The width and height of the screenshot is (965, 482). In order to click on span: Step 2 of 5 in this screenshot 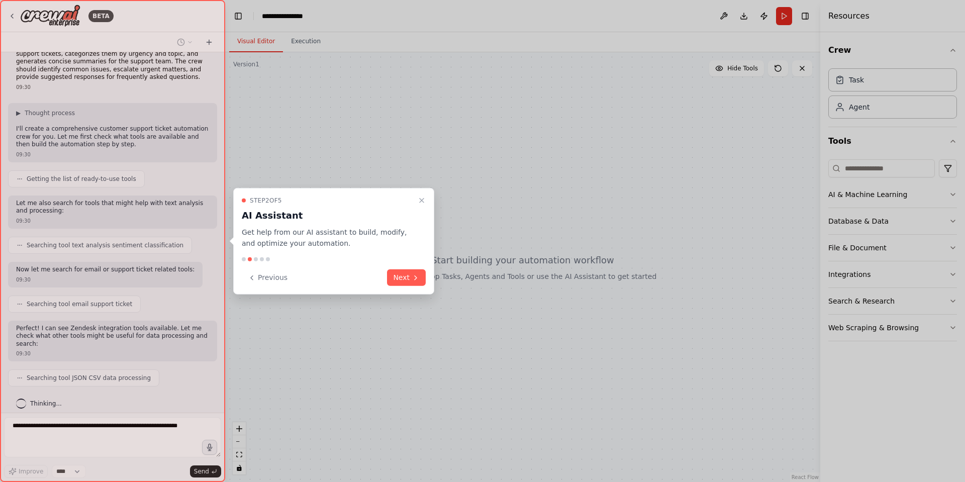, I will do `click(266, 200)`.